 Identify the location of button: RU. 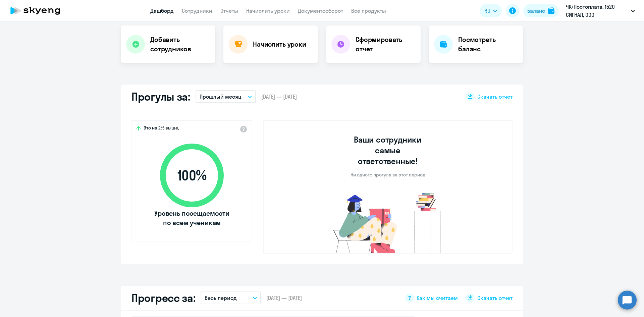
(491, 11).